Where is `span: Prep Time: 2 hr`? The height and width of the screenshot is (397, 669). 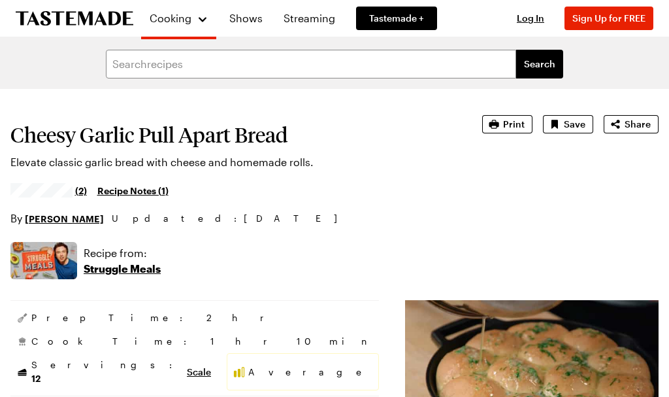 span: Prep Time: 2 hr is located at coordinates (154, 318).